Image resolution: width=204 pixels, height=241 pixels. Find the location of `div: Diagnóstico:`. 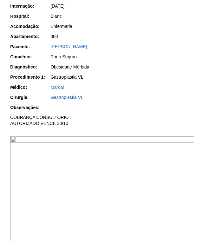

div: Diagnóstico: is located at coordinates (30, 67).